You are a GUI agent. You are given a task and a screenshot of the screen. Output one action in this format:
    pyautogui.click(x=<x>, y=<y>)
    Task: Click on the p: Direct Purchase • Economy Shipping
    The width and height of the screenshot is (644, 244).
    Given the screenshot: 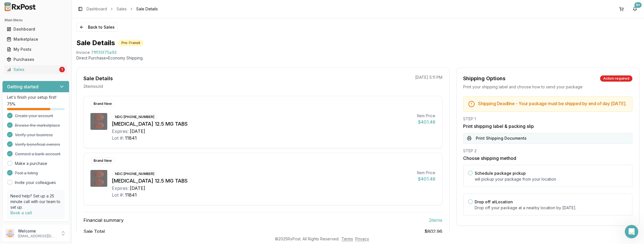 What is the action you would take?
    pyautogui.click(x=357, y=58)
    